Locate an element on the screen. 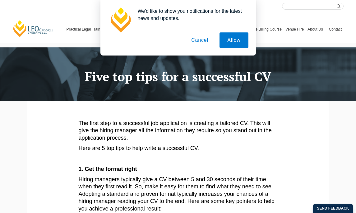 The height and width of the screenshot is (213, 356). div: We'd like to show you notifications for the latest news and updates. is located at coordinates (191, 15).